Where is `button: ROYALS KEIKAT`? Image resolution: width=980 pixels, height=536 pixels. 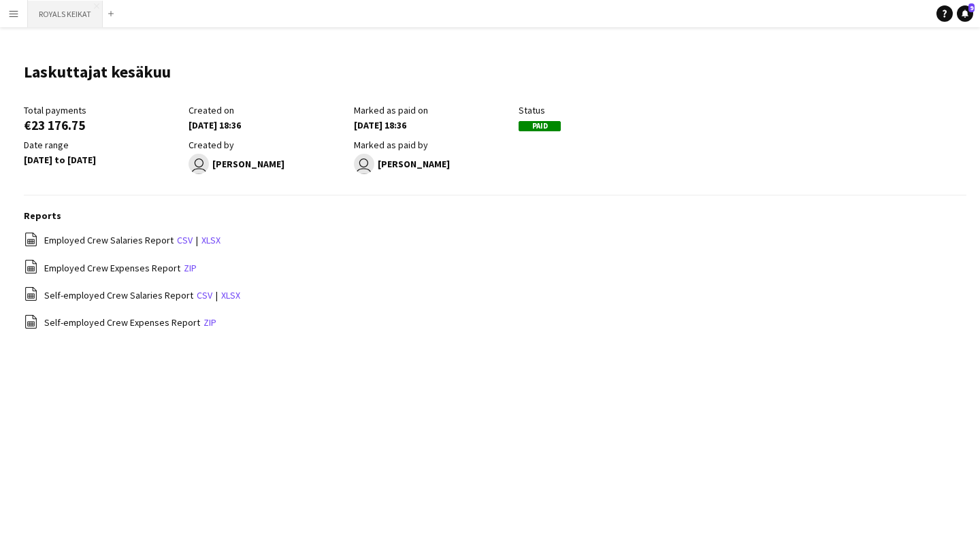 button: ROYALS KEIKAT is located at coordinates (65, 13).